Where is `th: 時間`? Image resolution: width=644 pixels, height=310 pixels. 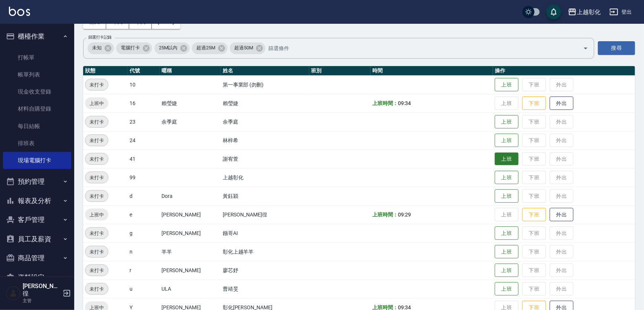
th: 時間 is located at coordinates (432, 71).